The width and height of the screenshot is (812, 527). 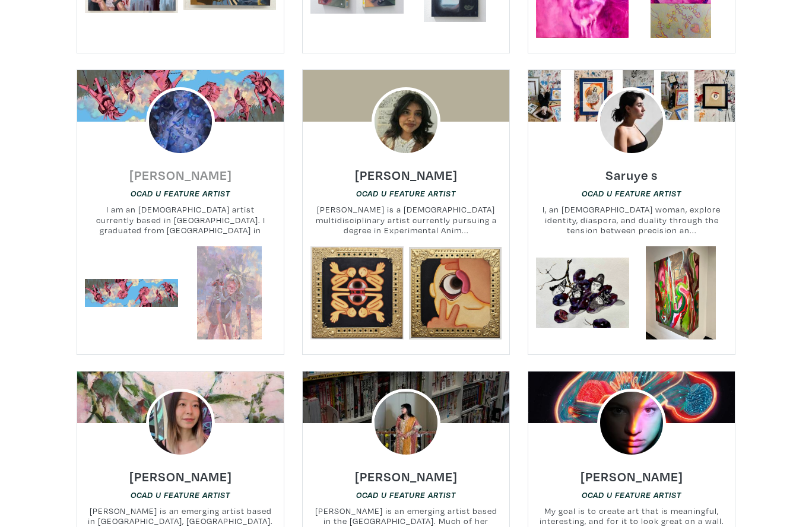 I want to click on h6: Saruye s, so click(x=631, y=174).